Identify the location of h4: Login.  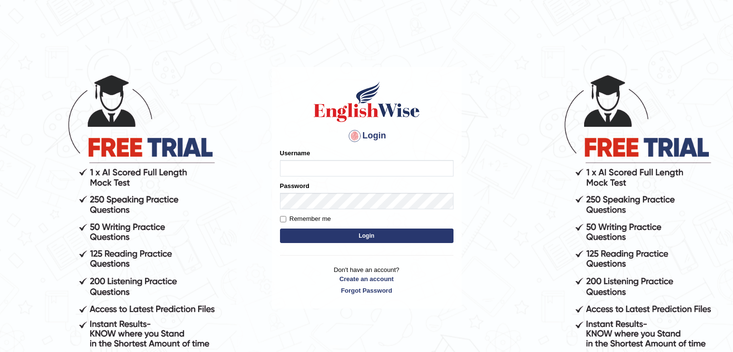
(367, 136).